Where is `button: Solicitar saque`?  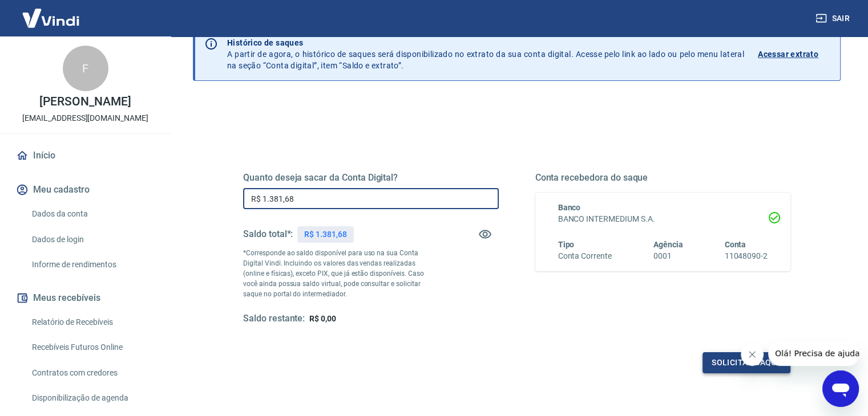 button: Solicitar saque is located at coordinates (747, 363).